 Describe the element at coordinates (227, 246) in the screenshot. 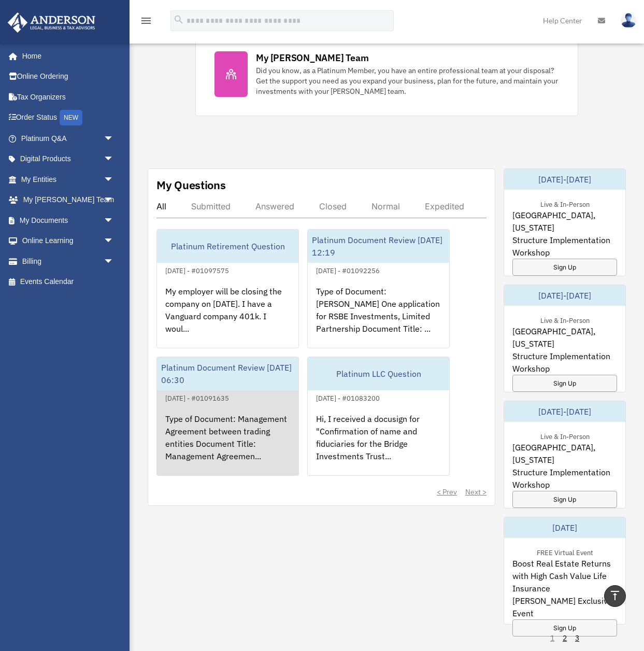

I see `div: Platinum Retirement Question` at that location.